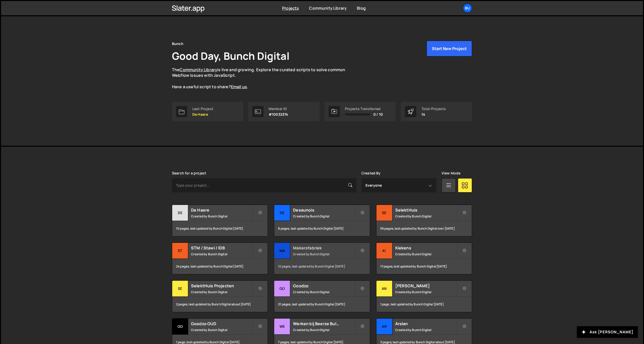  Describe the element at coordinates (378, 114) in the screenshot. I see `span: 0 / 10` at that location.